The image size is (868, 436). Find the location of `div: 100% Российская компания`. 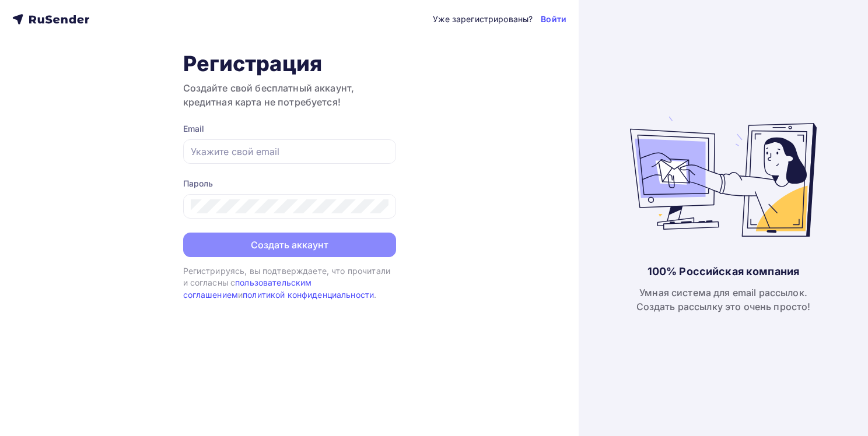

div: 100% Российская компания is located at coordinates (724, 271).